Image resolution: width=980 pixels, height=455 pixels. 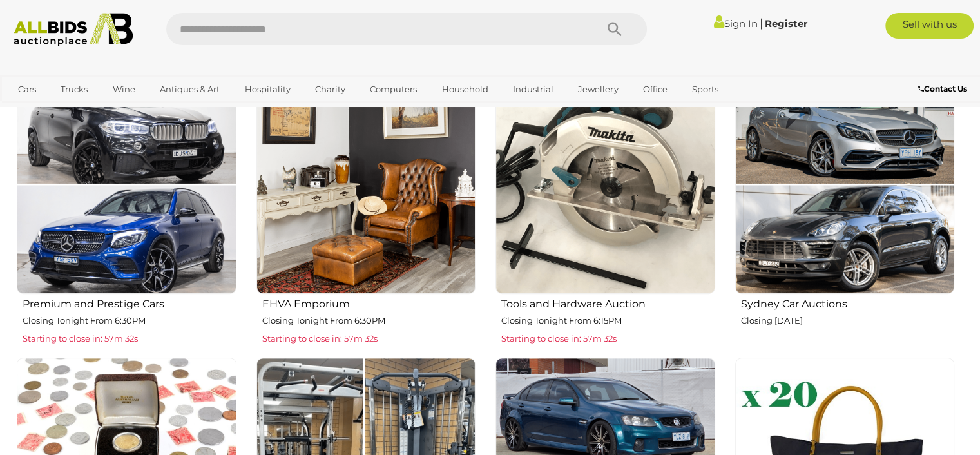 What do you see at coordinates (533, 89) in the screenshot?
I see `a: Industrial` at bounding box center [533, 89].